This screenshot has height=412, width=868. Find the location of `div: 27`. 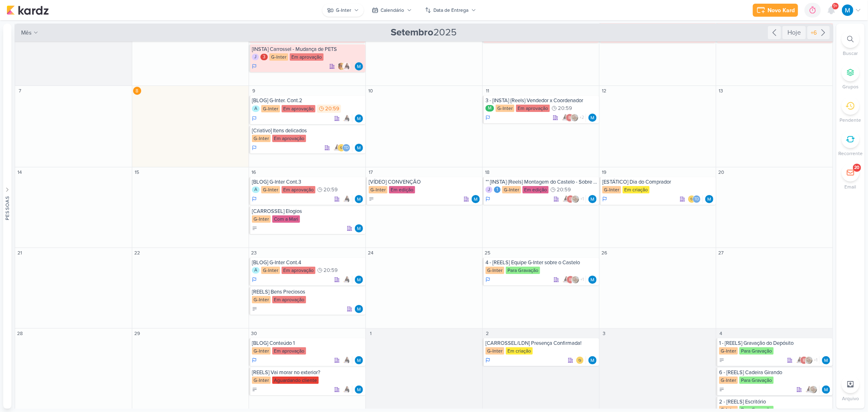

div: 27 is located at coordinates (721, 253).